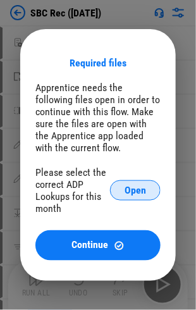 The height and width of the screenshot is (310, 196). What do you see at coordinates (98, 63) in the screenshot?
I see `div: Required files` at bounding box center [98, 63].